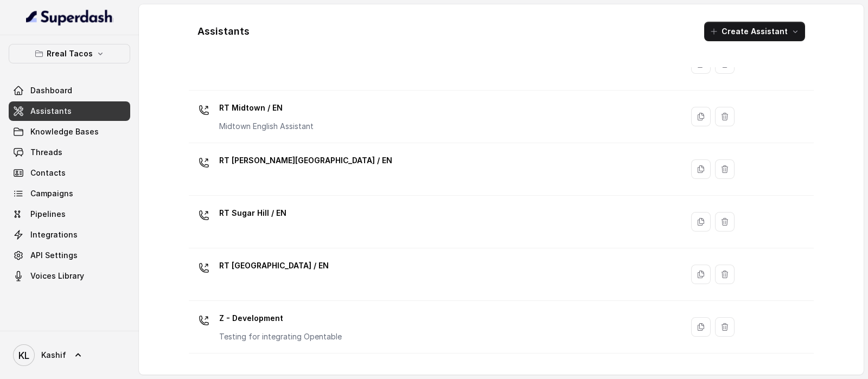 Image resolution: width=868 pixels, height=379 pixels. Describe the element at coordinates (755, 31) in the screenshot. I see `button: Create Assistant` at that location.